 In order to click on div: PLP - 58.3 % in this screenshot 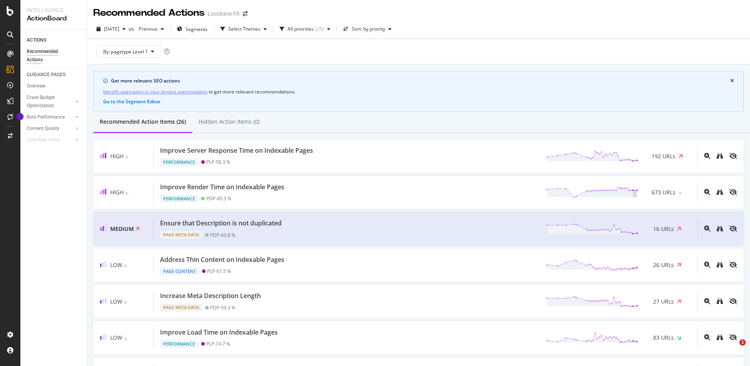, I will do `click(218, 162)`.